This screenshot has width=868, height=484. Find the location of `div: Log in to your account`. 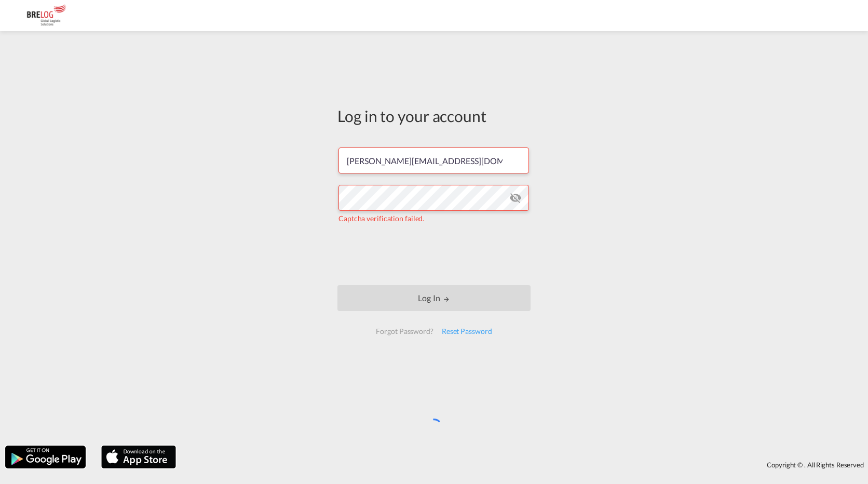

div: Log in to your account is located at coordinates (434, 116).